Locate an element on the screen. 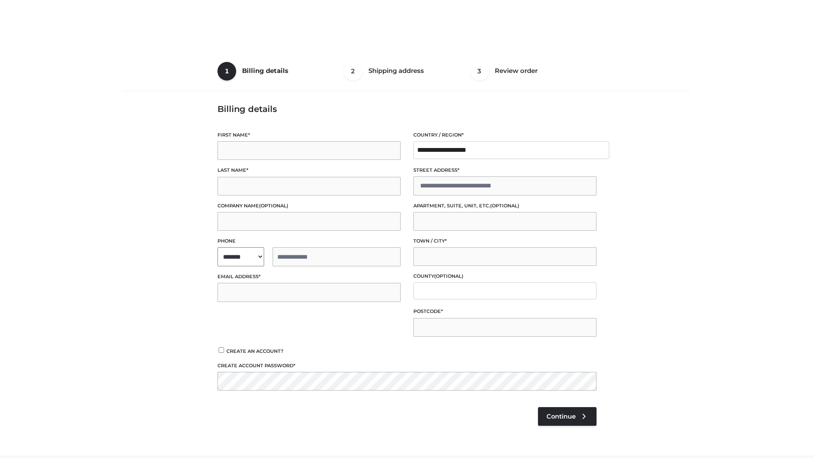 The height and width of the screenshot is (458, 814). label: Phone is located at coordinates (309, 241).